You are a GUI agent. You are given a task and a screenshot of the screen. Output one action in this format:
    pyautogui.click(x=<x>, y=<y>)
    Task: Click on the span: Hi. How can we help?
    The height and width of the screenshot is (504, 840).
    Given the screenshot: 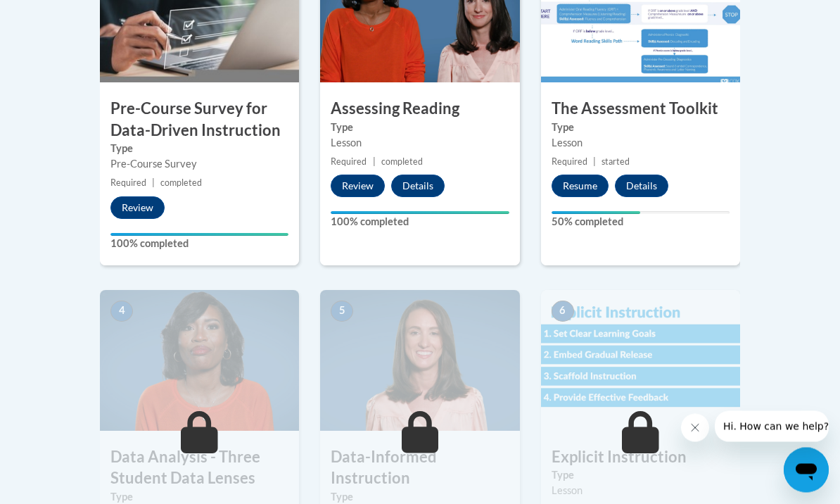 What is the action you would take?
    pyautogui.click(x=61, y=16)
    